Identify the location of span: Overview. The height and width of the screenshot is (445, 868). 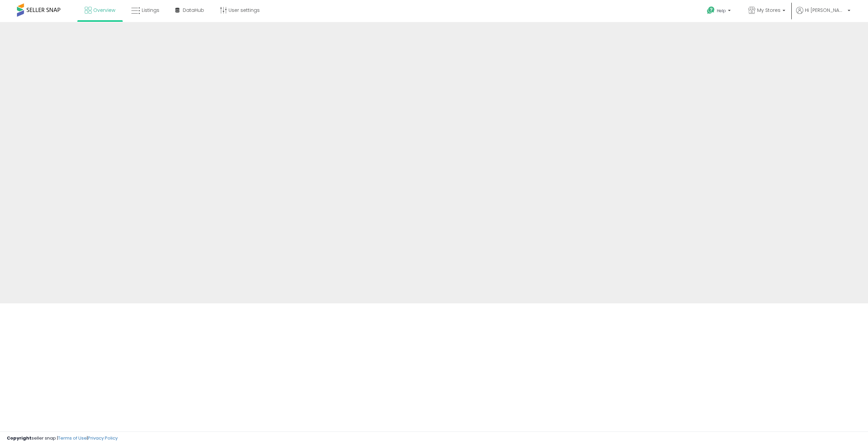
(104, 10).